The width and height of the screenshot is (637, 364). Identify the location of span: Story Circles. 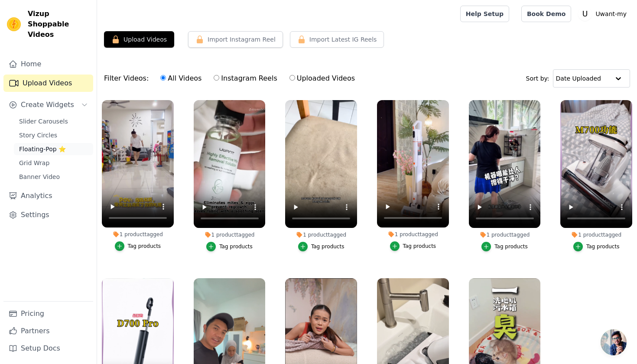
(38, 135).